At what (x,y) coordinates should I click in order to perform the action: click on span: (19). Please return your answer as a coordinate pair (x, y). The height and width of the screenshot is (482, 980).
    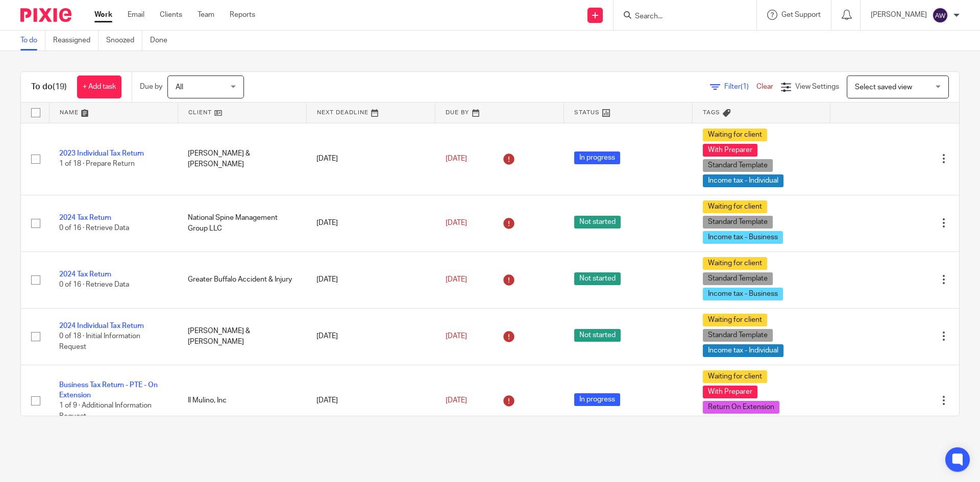
    Looking at the image, I should click on (60, 86).